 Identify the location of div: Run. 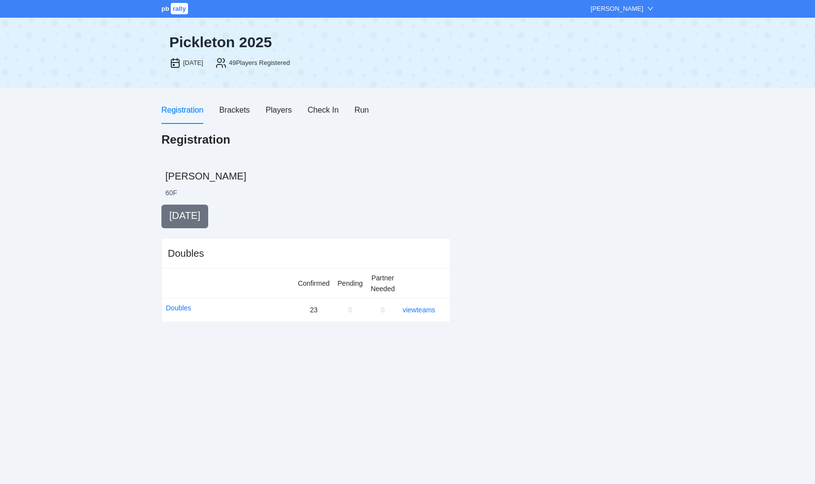
(361, 110).